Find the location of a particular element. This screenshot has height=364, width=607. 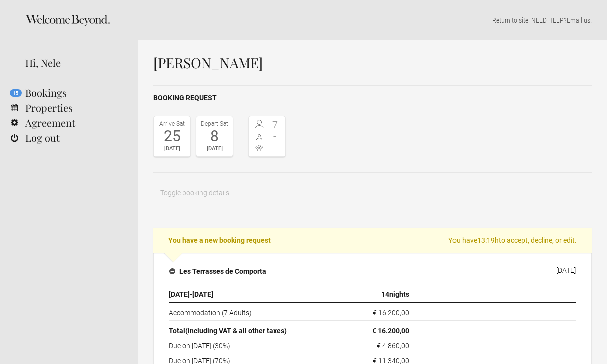

h2: Booking request is located at coordinates (372, 98).